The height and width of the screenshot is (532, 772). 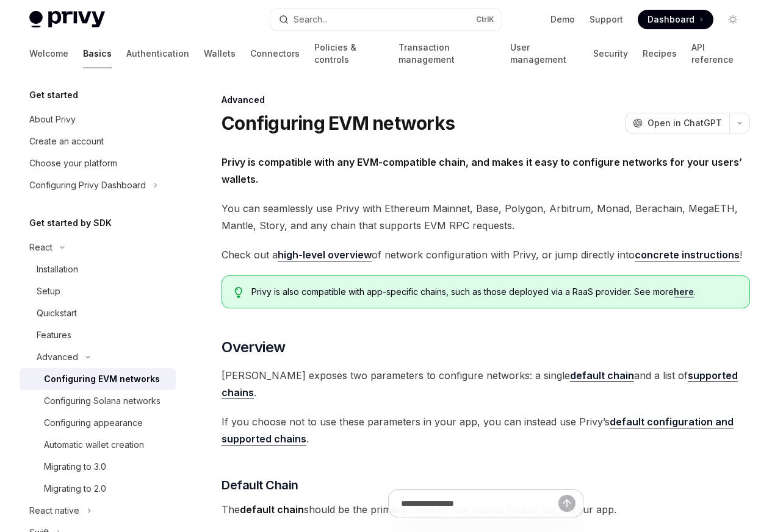 I want to click on img: light logo, so click(x=67, y=19).